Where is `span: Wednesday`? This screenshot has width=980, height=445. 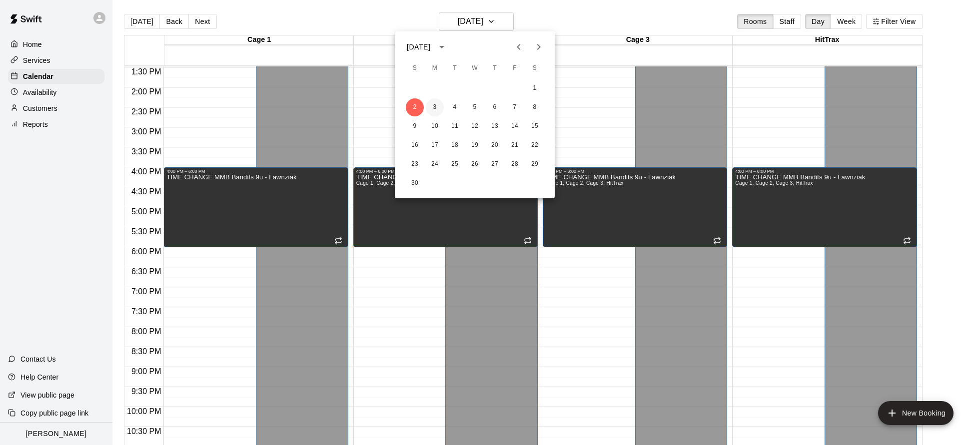 span: Wednesday is located at coordinates (474, 68).